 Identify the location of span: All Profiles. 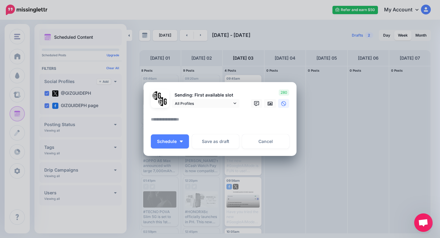
(204, 103).